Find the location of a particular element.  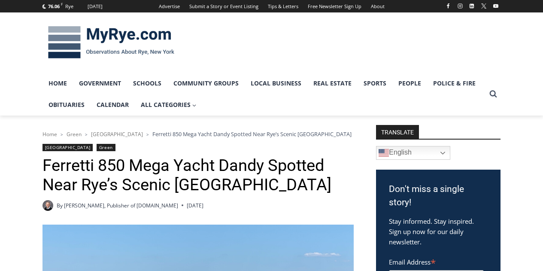

a: Author image is located at coordinates (48, 205).